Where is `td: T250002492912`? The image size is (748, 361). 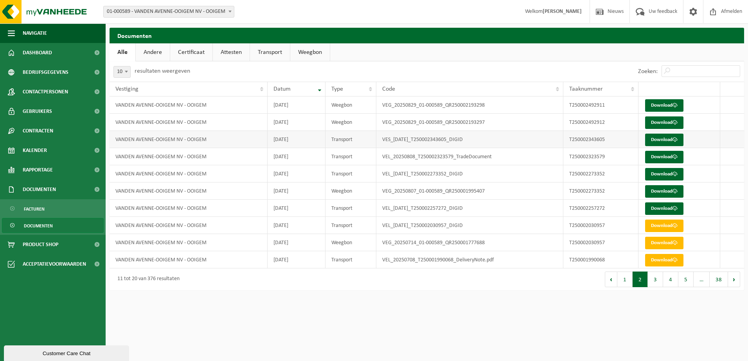 td: T250002492912 is located at coordinates (601, 122).